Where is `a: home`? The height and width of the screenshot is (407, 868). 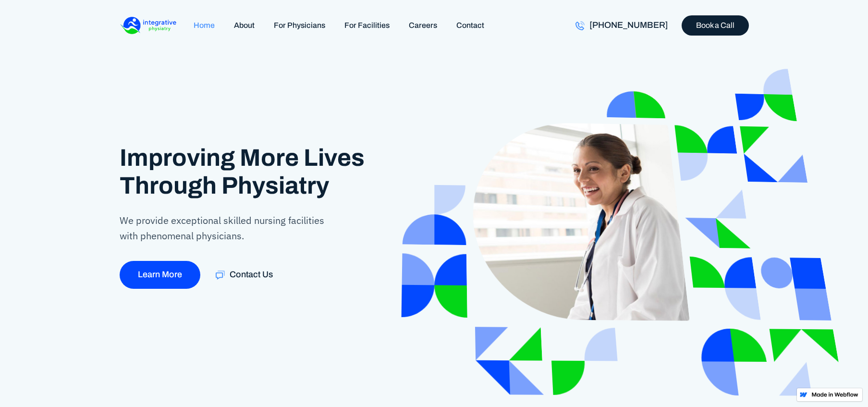 a: home is located at coordinates (149, 25).